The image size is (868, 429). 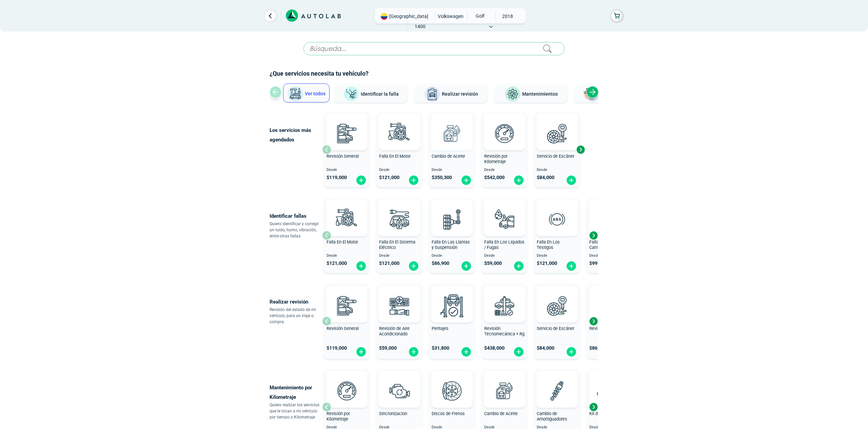 I want to click on img: Flag of COLOMBIA, so click(x=384, y=17).